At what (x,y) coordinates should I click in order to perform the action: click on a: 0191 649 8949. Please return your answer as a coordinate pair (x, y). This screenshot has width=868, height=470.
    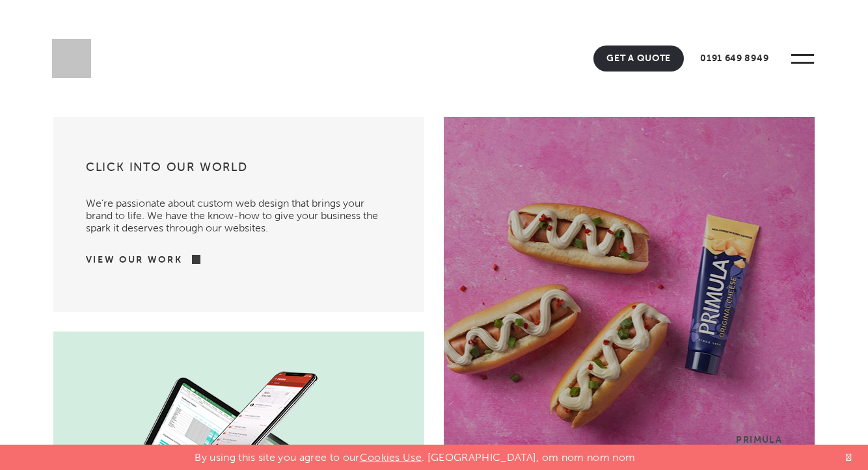
    Looking at the image, I should click on (734, 59).